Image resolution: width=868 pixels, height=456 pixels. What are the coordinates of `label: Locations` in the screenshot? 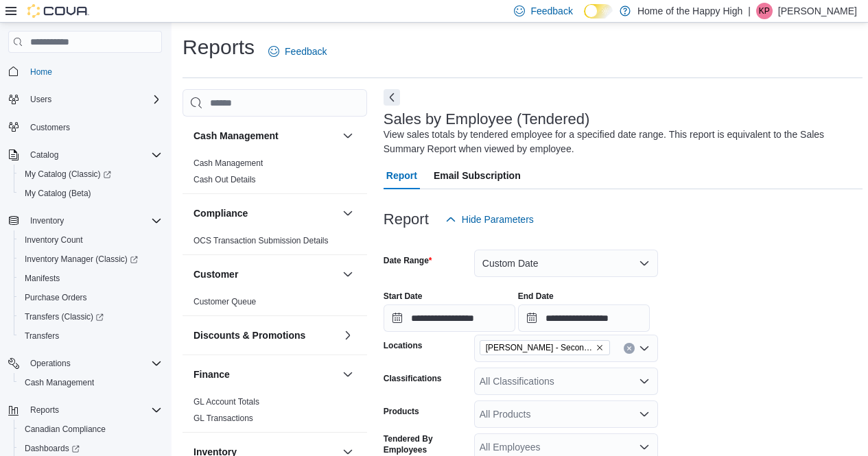 It's located at (403, 346).